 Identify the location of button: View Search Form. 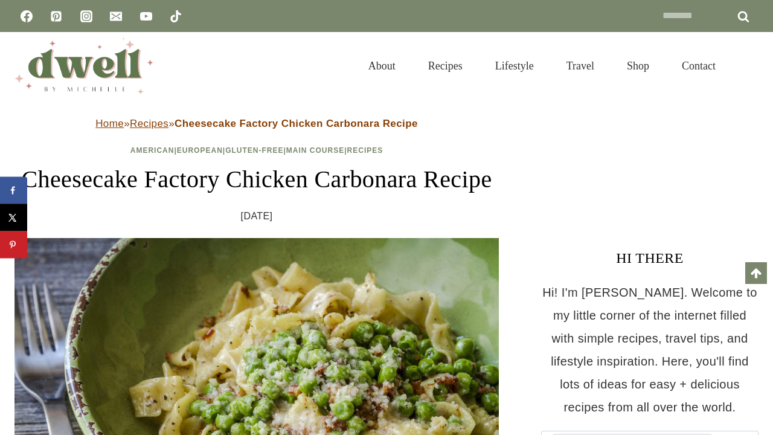
(748, 66).